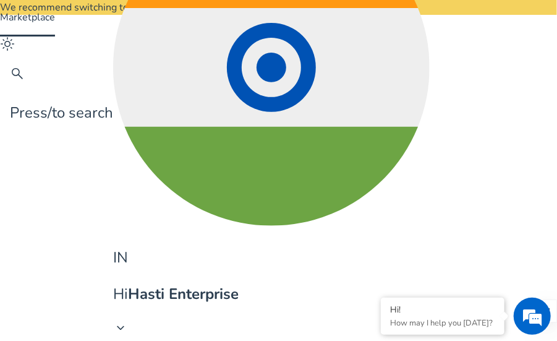 This screenshot has width=557, height=341. What do you see at coordinates (61, 113) in the screenshot?
I see `p: Press to search` at bounding box center [61, 113].